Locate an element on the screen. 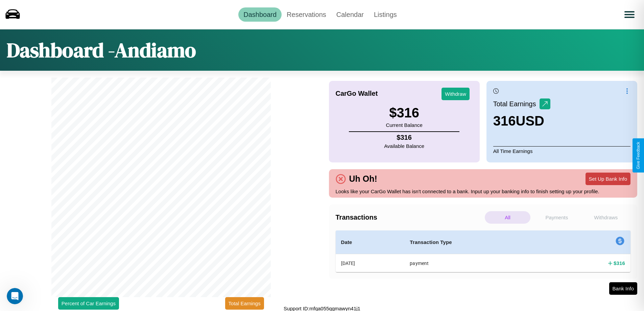  table: simple table is located at coordinates (483, 251).